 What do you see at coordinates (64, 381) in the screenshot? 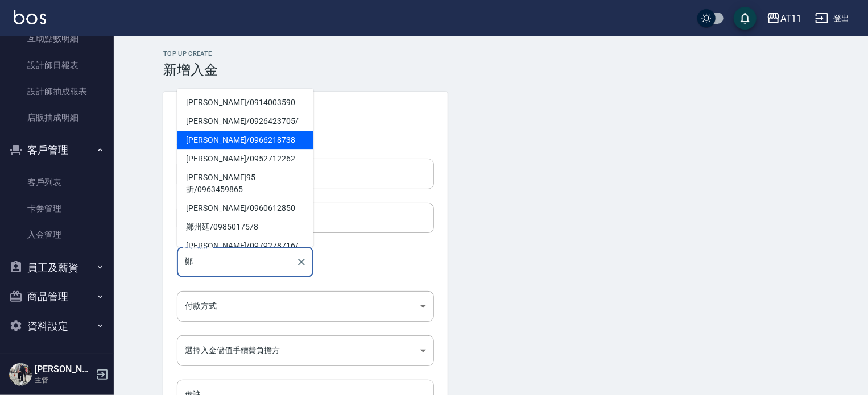
I see `p: 主管` at bounding box center [64, 381].